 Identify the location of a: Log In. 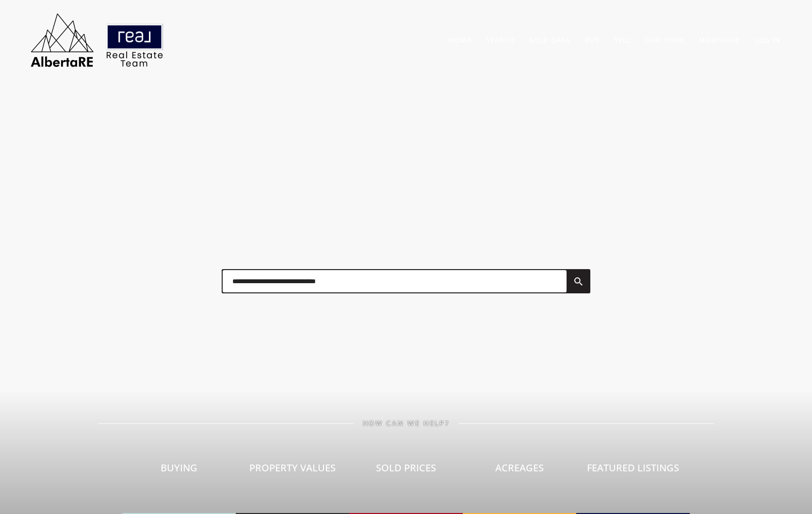
(767, 40).